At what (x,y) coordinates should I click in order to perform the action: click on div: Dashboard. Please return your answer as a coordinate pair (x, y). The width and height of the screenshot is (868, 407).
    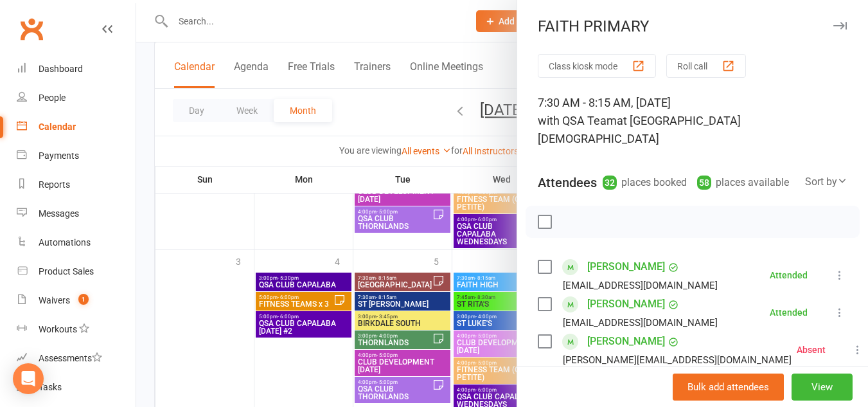
    Looking at the image, I should click on (60, 69).